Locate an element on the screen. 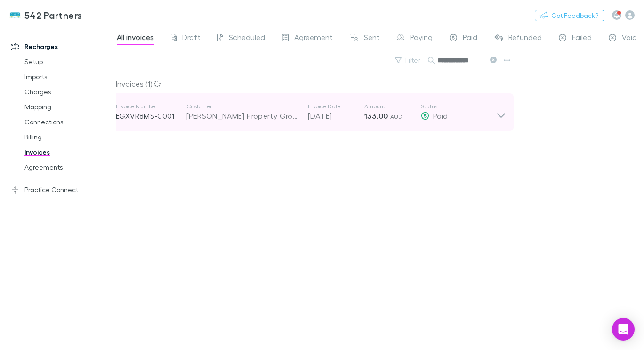 The image size is (644, 350). a: Mapping is located at coordinates (68, 107).